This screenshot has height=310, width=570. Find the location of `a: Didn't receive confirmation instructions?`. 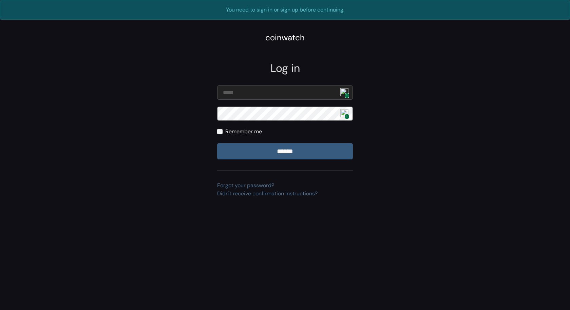

a: Didn't receive confirmation instructions? is located at coordinates (267, 193).